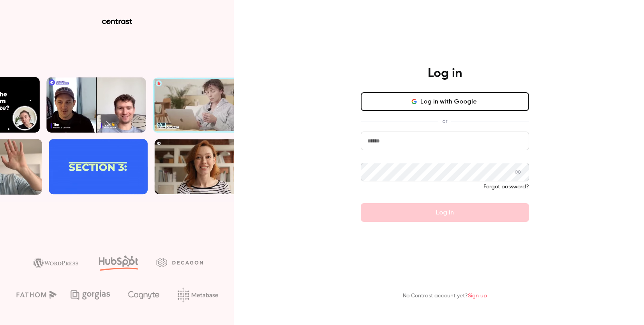 Image resolution: width=644 pixels, height=325 pixels. Describe the element at coordinates (506, 187) in the screenshot. I see `a: Forgot password?` at that location.